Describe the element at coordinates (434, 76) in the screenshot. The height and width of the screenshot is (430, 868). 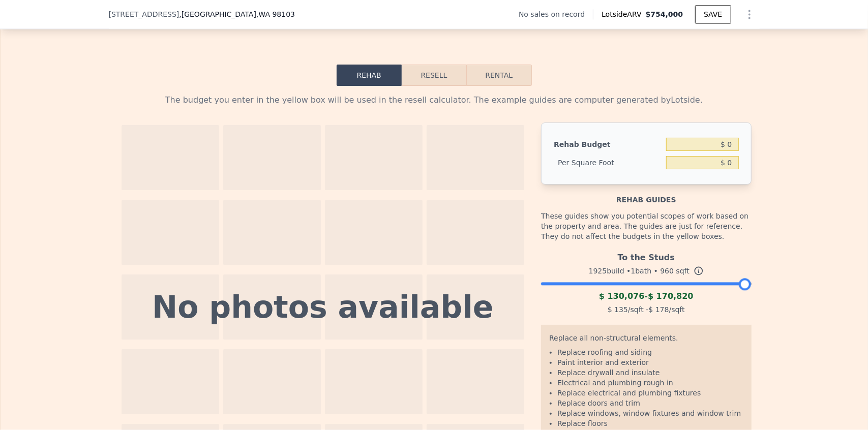
I see `button: Resell` at that location.